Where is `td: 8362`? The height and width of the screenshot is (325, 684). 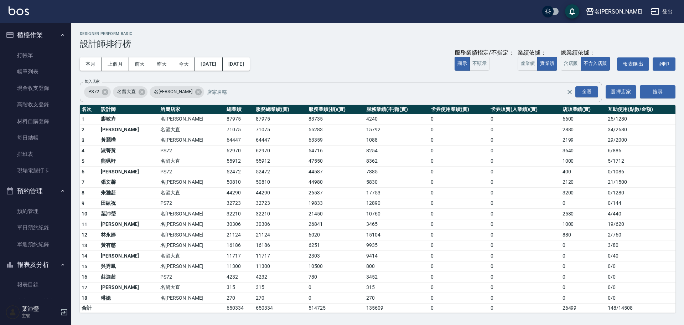
td: 8362 is located at coordinates (397, 161).